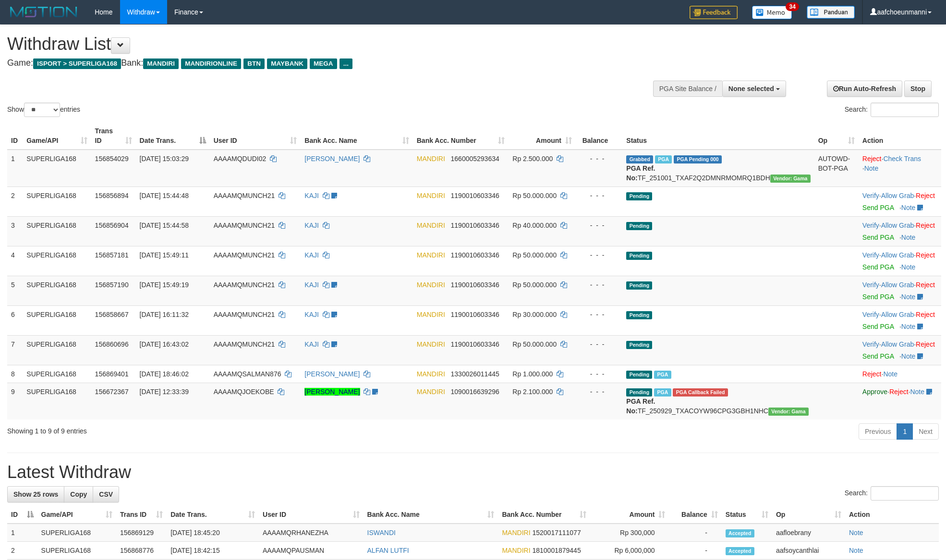  I want to click on img: panduan.png, so click(831, 12).